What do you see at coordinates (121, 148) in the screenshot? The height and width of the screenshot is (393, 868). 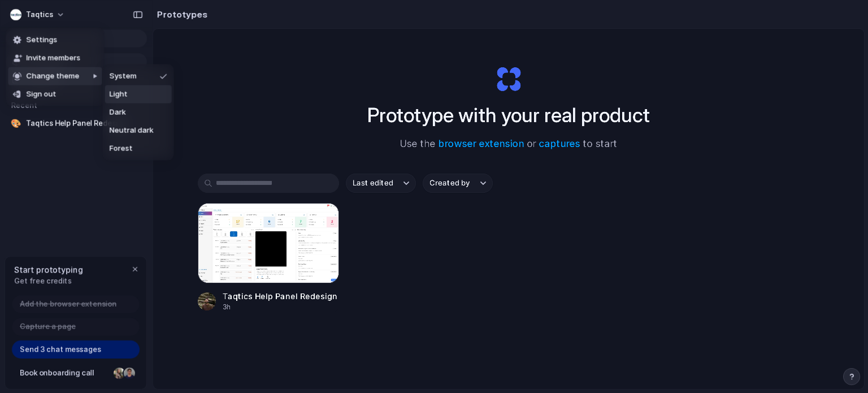 I see `span: Forest` at bounding box center [121, 148].